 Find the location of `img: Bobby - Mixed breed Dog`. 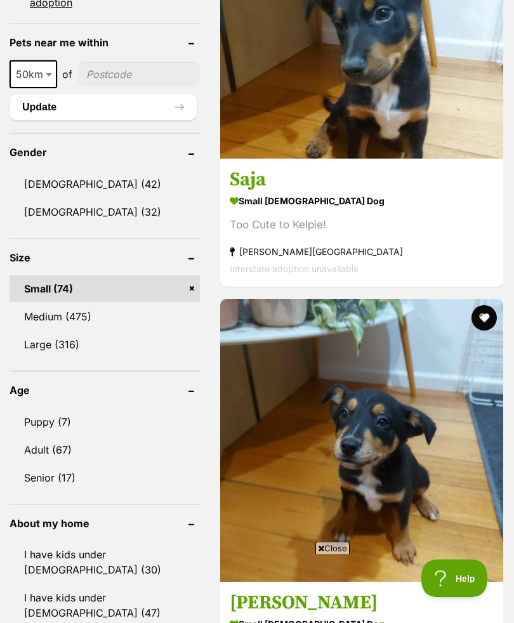

img: Bobby - Mixed breed Dog is located at coordinates (362, 441).